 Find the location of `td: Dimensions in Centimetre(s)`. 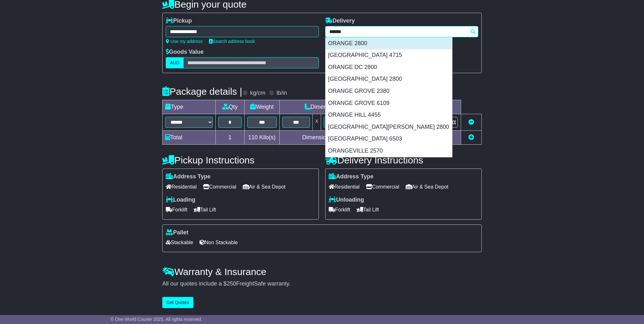

td: Dimensions in Centimetre(s) is located at coordinates (337, 138).